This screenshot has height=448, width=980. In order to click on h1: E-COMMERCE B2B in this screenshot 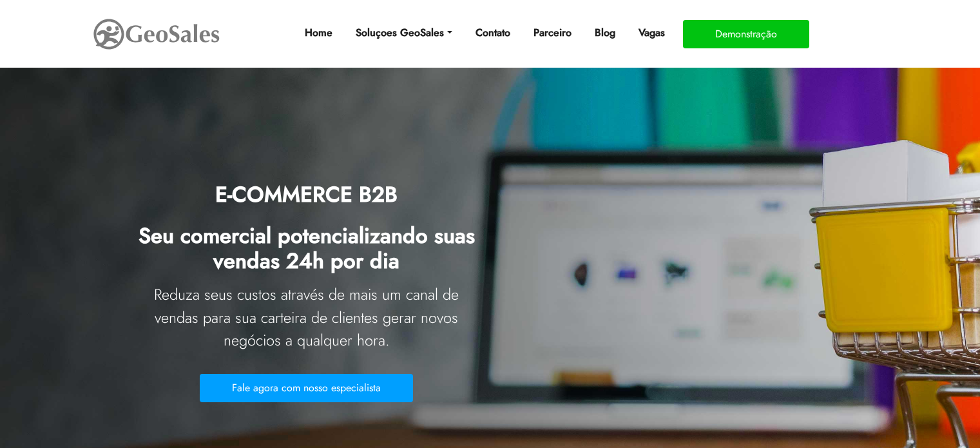, I will do `click(307, 194)`.